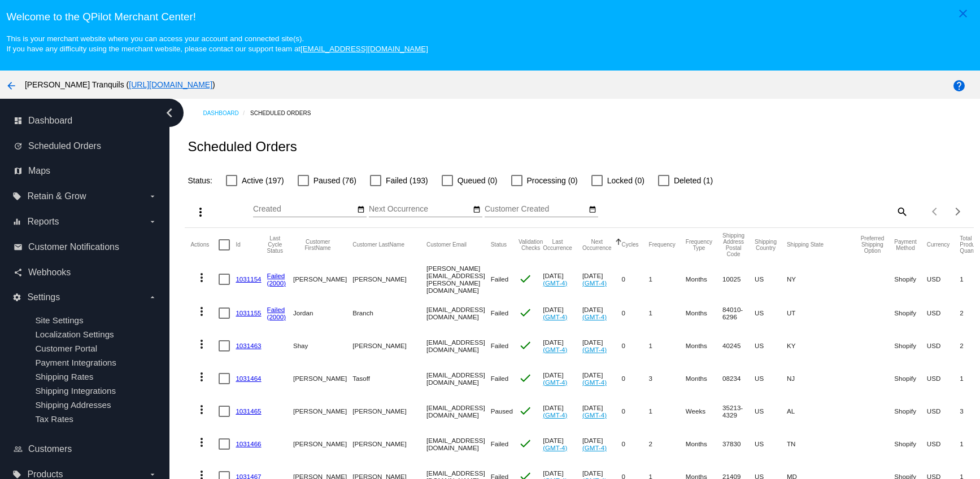 Image resolution: width=980 pixels, height=479 pixels. Describe the element at coordinates (490, 17) in the screenshot. I see `h3: Welcome to the QPilot Merchant Center!` at that location.